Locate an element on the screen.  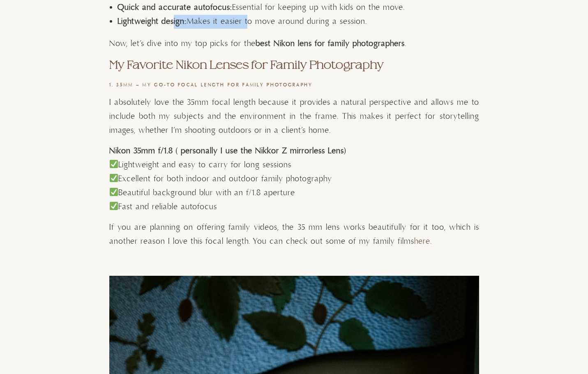
strong: Quick and accurate autofocus: is located at coordinates (175, 8).